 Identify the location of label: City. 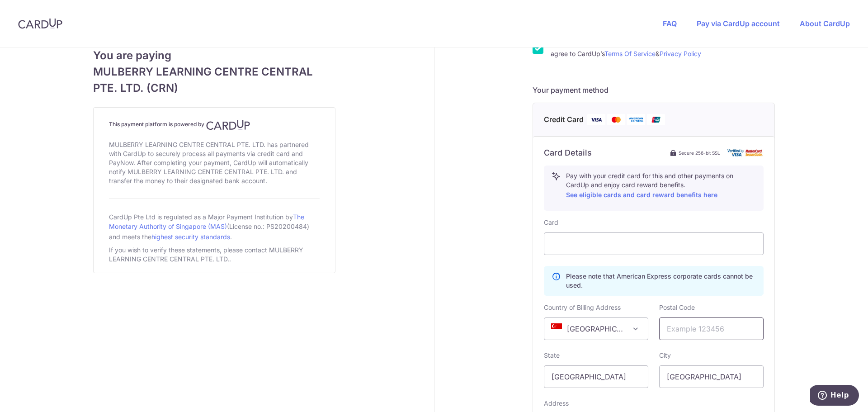
(665, 356).